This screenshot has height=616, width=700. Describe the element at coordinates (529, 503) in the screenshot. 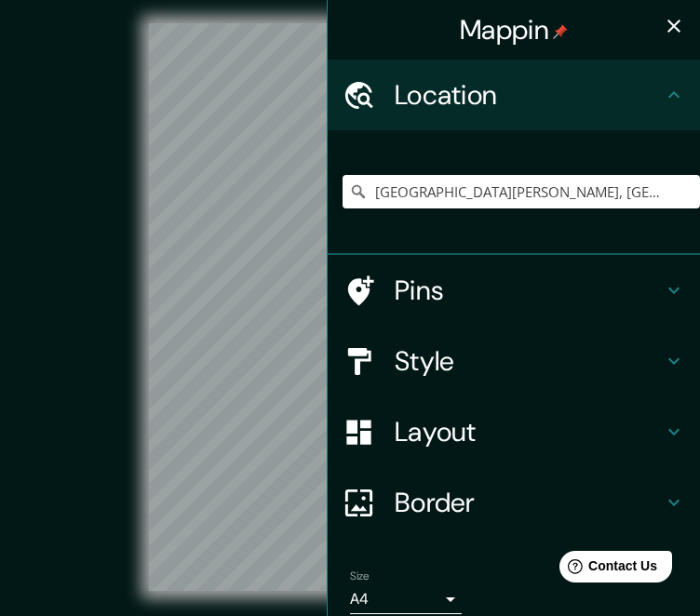

I see `h4: Border` at that location.